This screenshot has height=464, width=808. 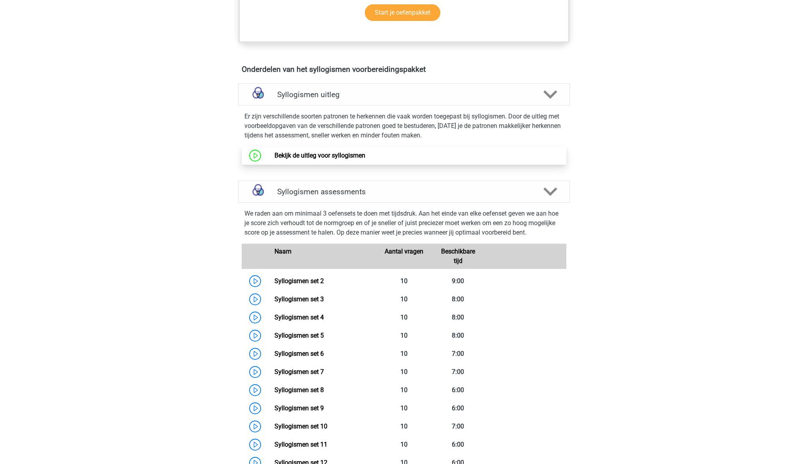 What do you see at coordinates (404, 192) in the screenshot?
I see `h4: Syllogismen assessments` at bounding box center [404, 192].